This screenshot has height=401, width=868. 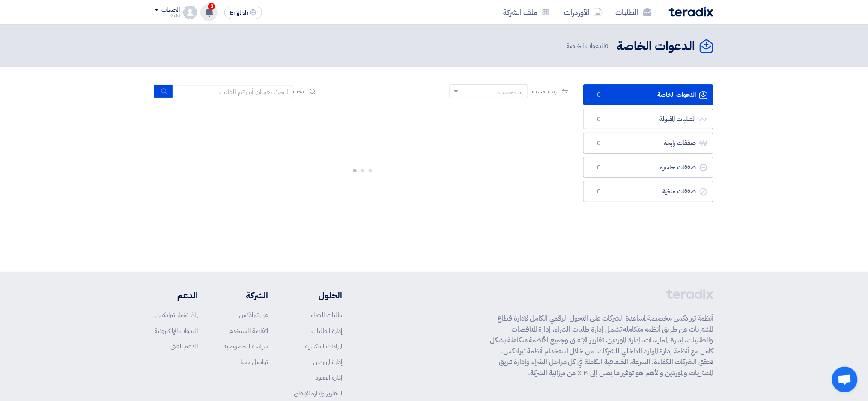 What do you see at coordinates (845, 380) in the screenshot?
I see `div: دردشة مفتوحة` at bounding box center [845, 380].